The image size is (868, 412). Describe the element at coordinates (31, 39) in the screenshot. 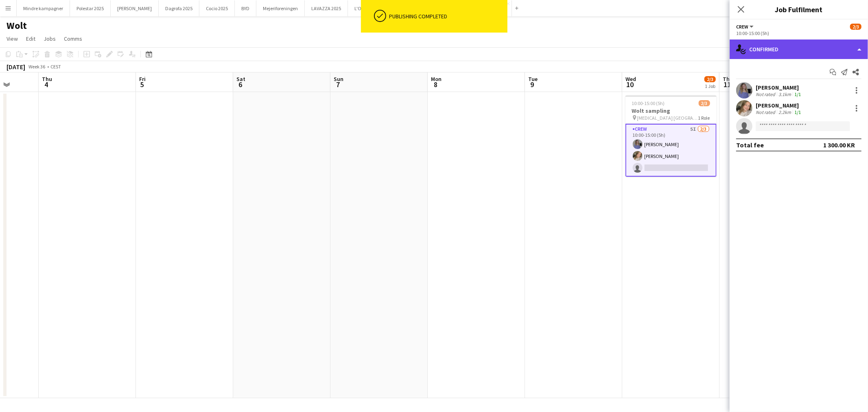

I see `span: Edit` at that location.